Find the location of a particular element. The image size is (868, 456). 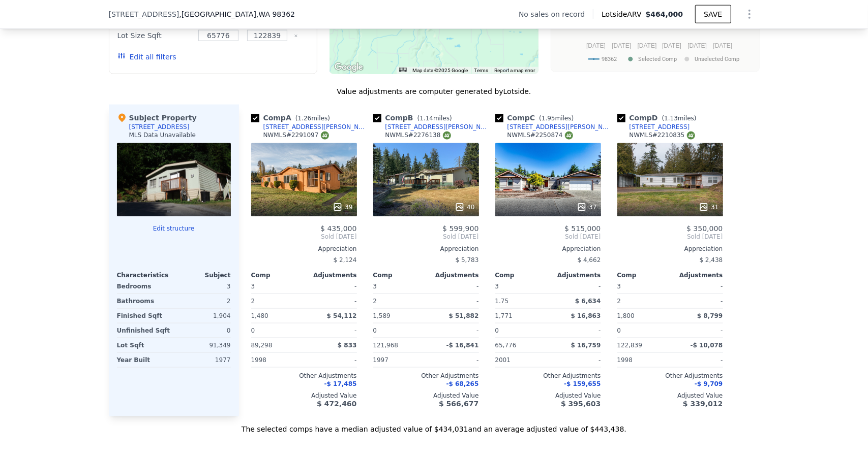

div: 1.75 is located at coordinates (520, 301).